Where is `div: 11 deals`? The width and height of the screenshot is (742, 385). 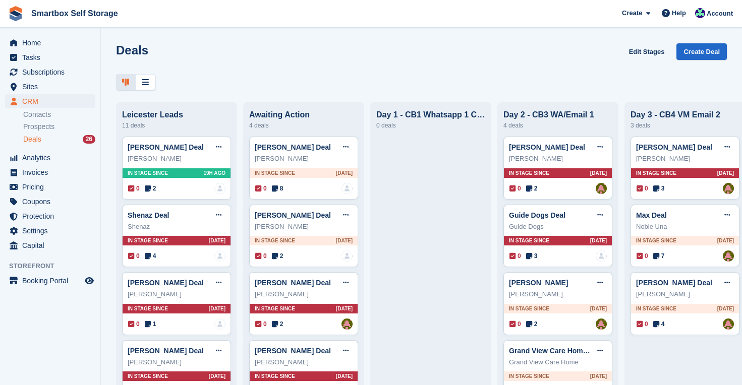
div: 11 deals is located at coordinates (176, 126).